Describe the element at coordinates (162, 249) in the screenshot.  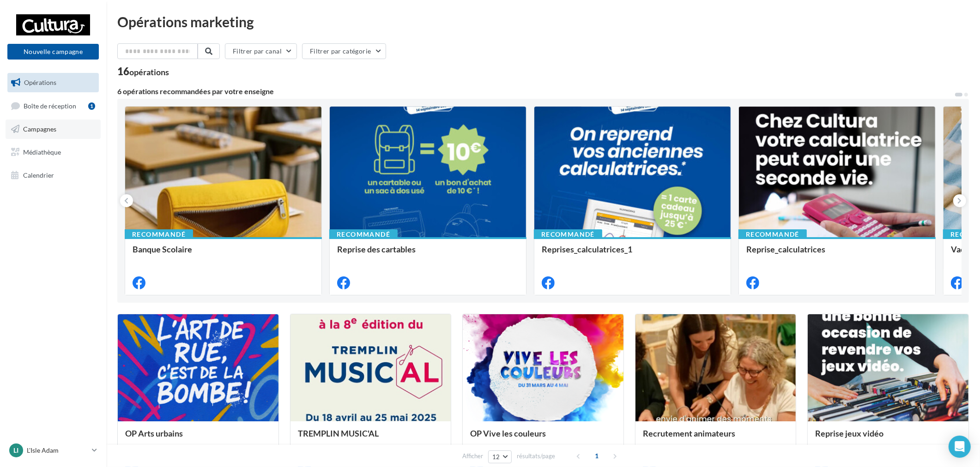
I see `span: Banque Scolaire` at that location.